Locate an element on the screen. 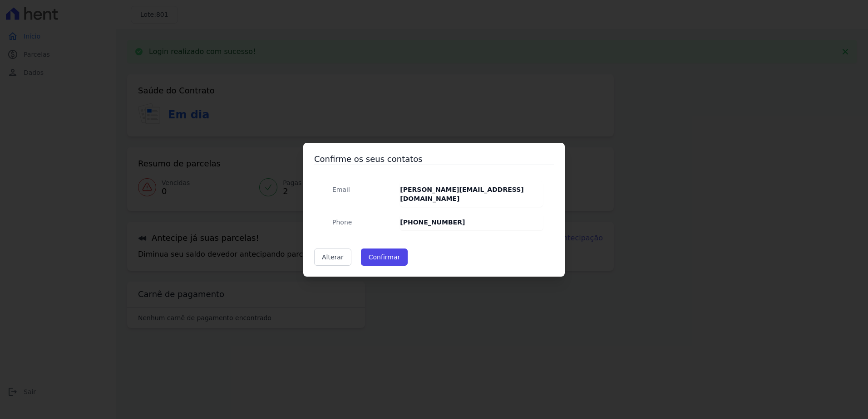 Image resolution: width=868 pixels, height=419 pixels. h3: Confirme os seus contatos is located at coordinates (434, 159).